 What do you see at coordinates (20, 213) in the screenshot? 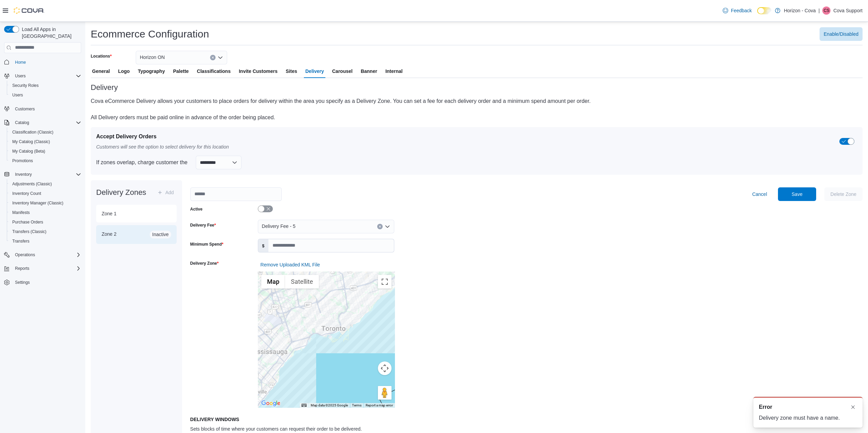
I see `span: Manifests` at bounding box center [20, 213].